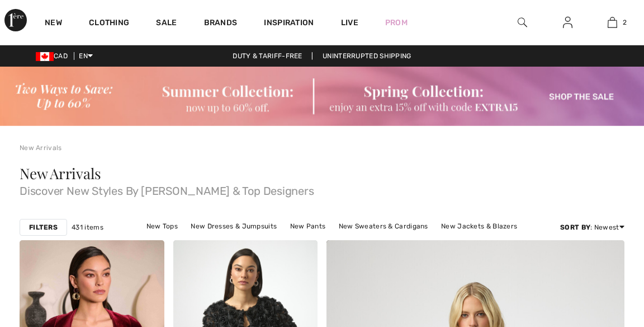 Image resolution: width=644 pixels, height=327 pixels. What do you see at coordinates (60, 173) in the screenshot?
I see `span: New Arrivals` at bounding box center [60, 173].